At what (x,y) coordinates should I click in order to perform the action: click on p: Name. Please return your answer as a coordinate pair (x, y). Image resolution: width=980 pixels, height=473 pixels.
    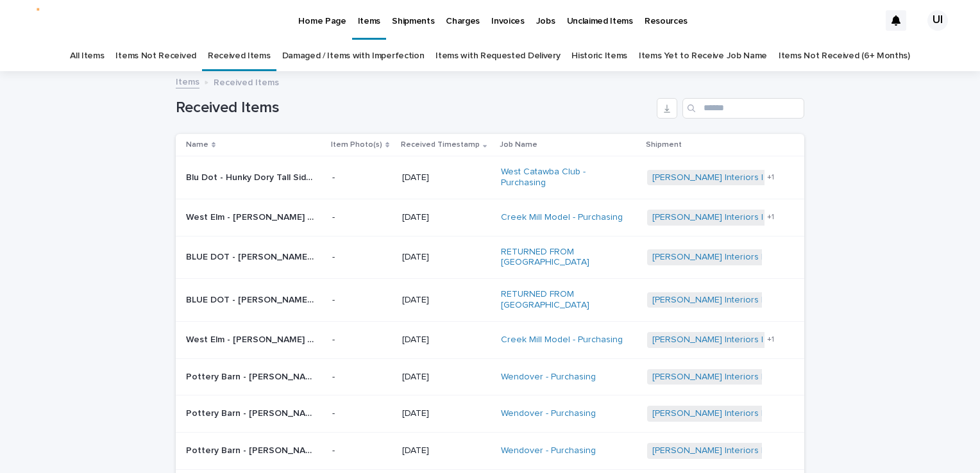
    Looking at the image, I should click on (197, 145).